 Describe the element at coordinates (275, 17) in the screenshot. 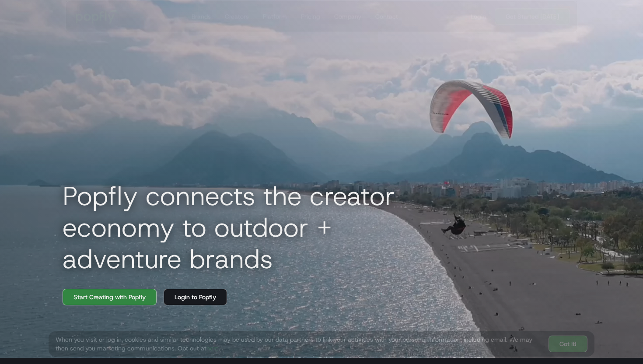

I see `a: Platform` at that location.